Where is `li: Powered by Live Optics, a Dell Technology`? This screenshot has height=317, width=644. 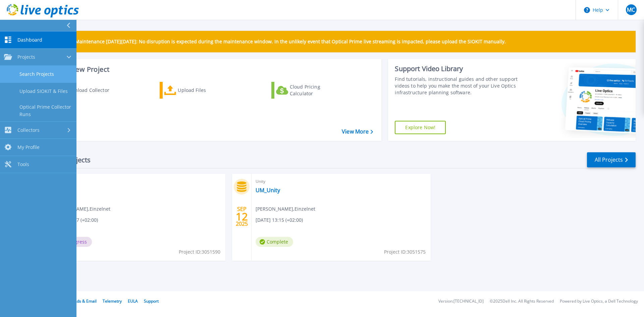
li: Powered by Live Optics, a Dell Technology is located at coordinates (599, 301).